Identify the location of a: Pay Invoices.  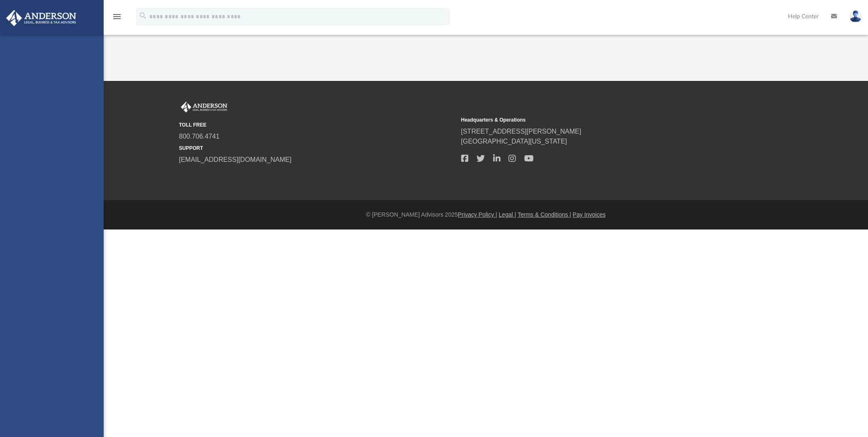
(589, 215).